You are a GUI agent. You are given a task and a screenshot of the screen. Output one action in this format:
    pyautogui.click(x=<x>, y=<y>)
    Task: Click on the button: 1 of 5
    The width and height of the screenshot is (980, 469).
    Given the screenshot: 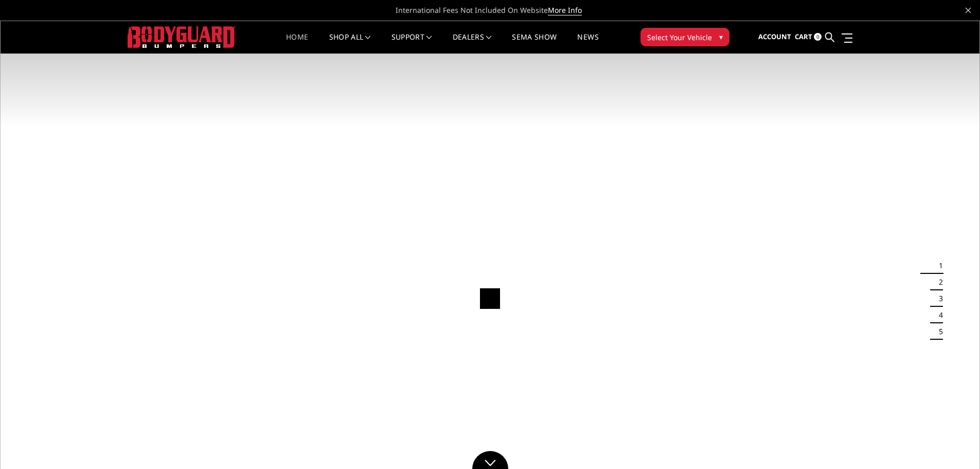 What is the action you would take?
    pyautogui.click(x=938, y=266)
    